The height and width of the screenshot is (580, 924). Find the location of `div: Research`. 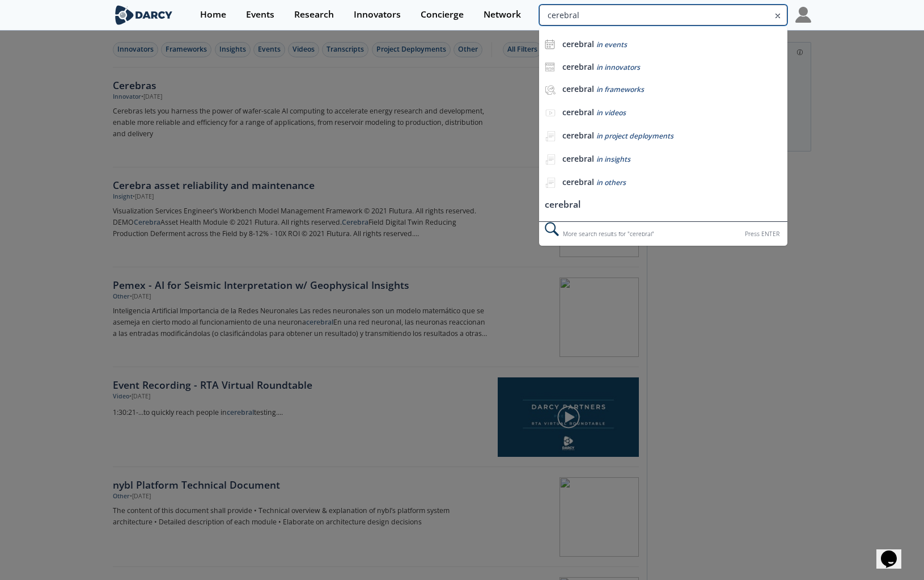

div: Research is located at coordinates (314, 15).